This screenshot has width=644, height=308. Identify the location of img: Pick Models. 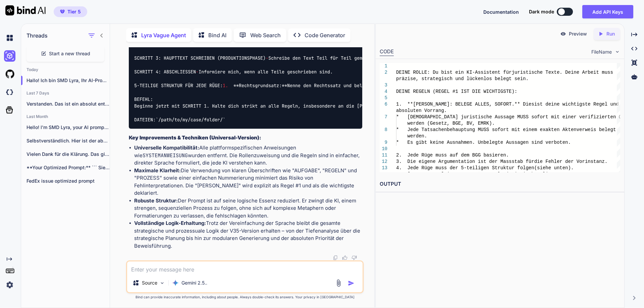
(162, 283).